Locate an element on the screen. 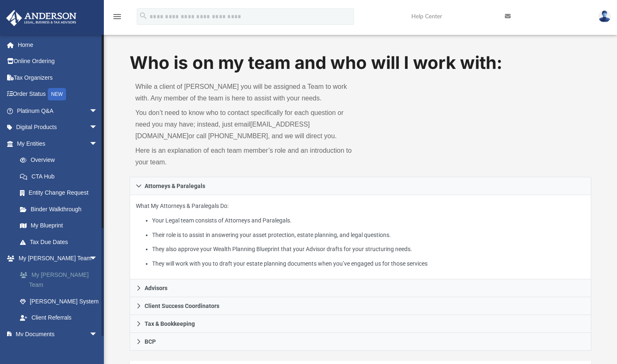 This screenshot has height=364, width=617. span: BCP is located at coordinates (150, 342).